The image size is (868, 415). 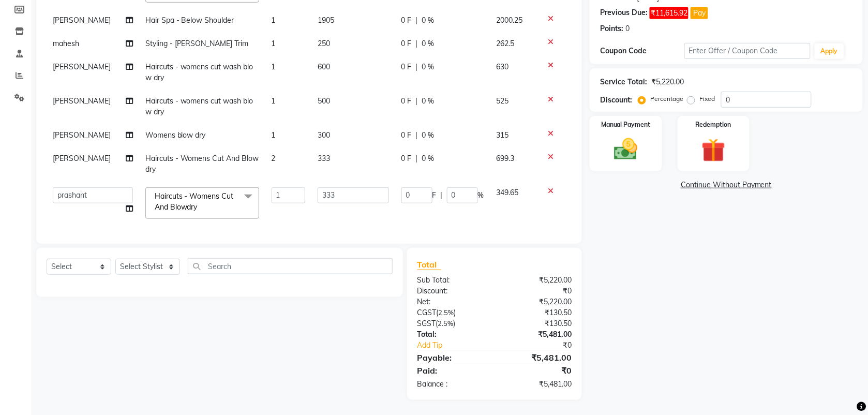 I want to click on span: mahesh, so click(x=66, y=44).